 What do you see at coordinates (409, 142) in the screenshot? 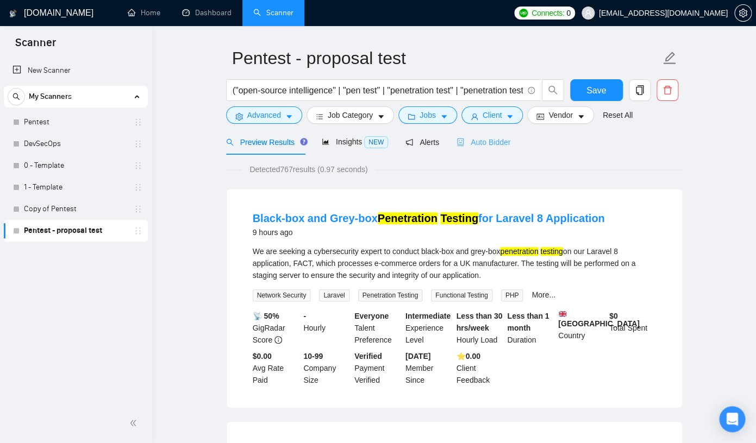
I see `span: notification` at bounding box center [409, 142].